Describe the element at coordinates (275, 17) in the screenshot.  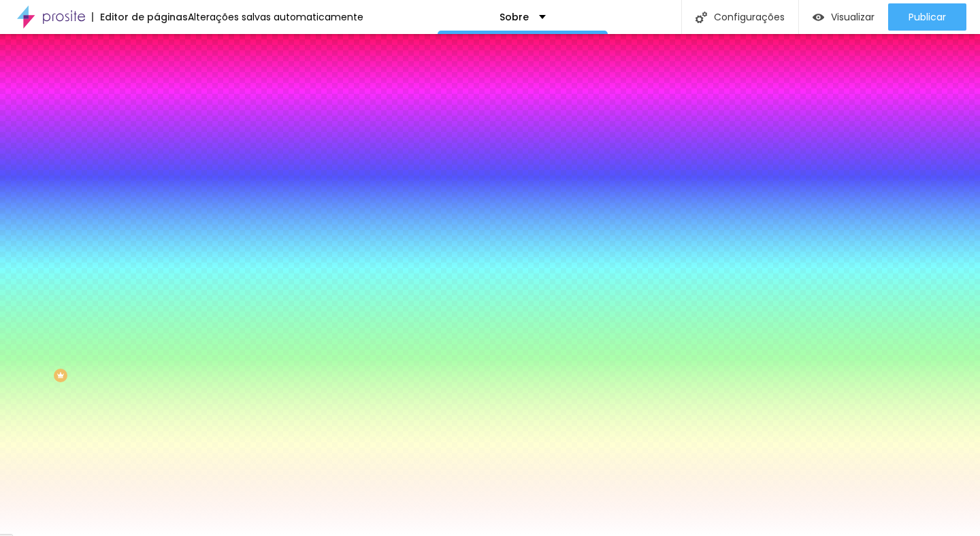
I see `div: Alterações salvas automaticamente` at that location.